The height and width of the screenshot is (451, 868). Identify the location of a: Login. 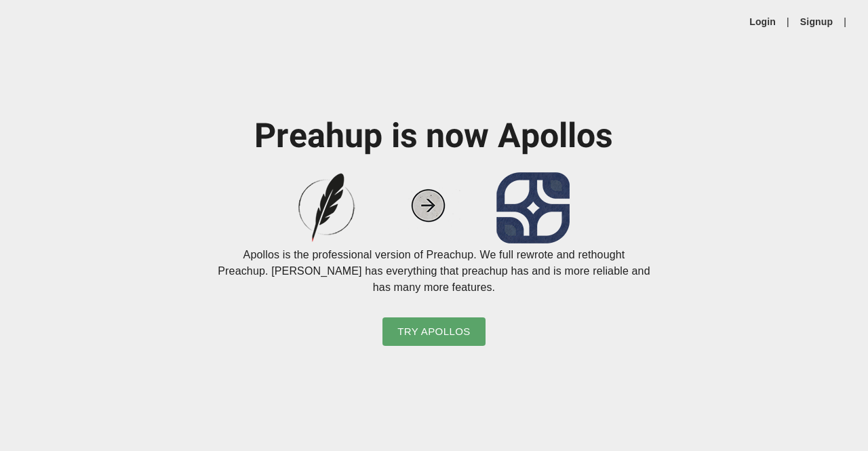
(762, 22).